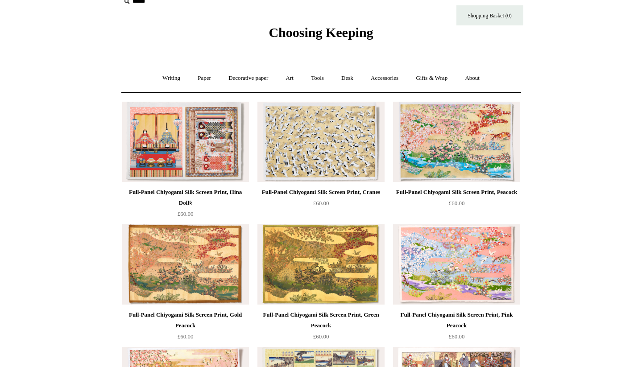 Image resolution: width=642 pixels, height=367 pixels. Describe the element at coordinates (186, 142) in the screenshot. I see `a: Full-Panel Chiyogami Silk Screen Print, Hina Doll§ Full-Panel Chiyogami Silk Screen Print, Hina D...` at that location.